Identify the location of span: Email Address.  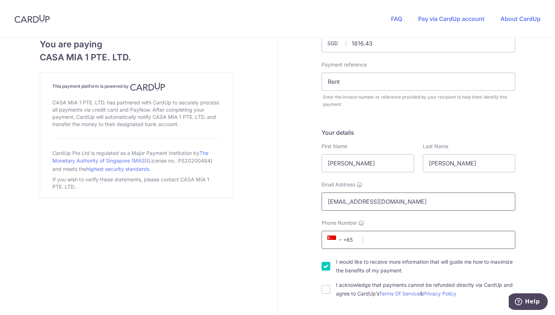
(338, 185).